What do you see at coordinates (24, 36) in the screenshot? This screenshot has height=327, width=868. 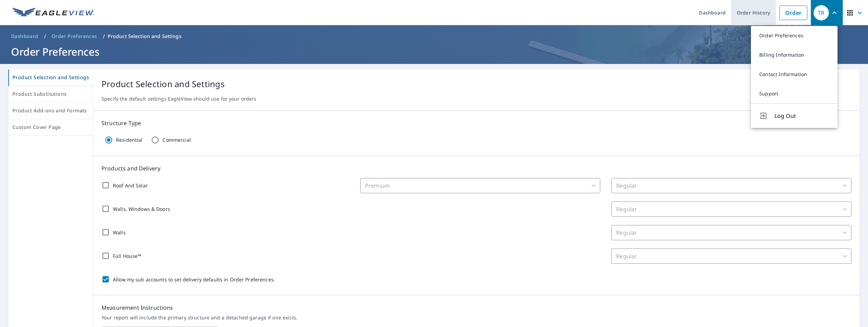 I see `a: Dashboard` at bounding box center [24, 36].